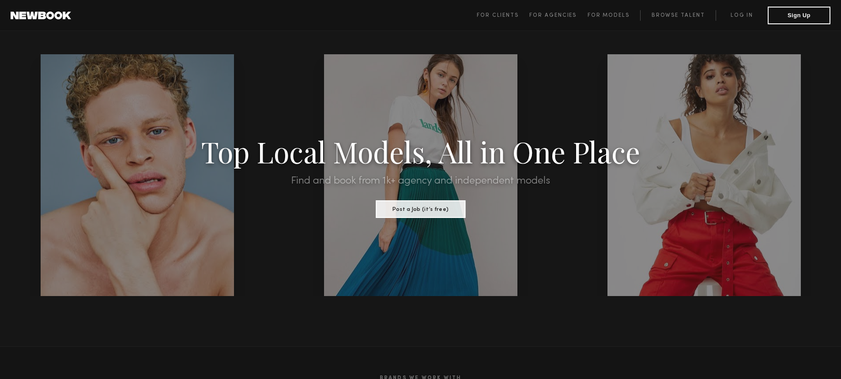 The width and height of the screenshot is (841, 379). What do you see at coordinates (420, 181) in the screenshot?
I see `h2: Find and book from 1k+ agency and independent models` at bounding box center [420, 181].